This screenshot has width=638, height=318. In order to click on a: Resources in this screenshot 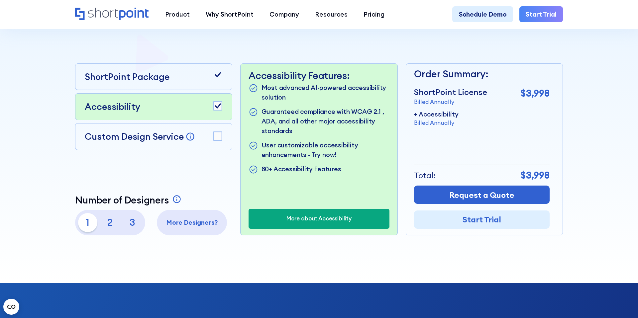, I will do `click(331, 14)`.